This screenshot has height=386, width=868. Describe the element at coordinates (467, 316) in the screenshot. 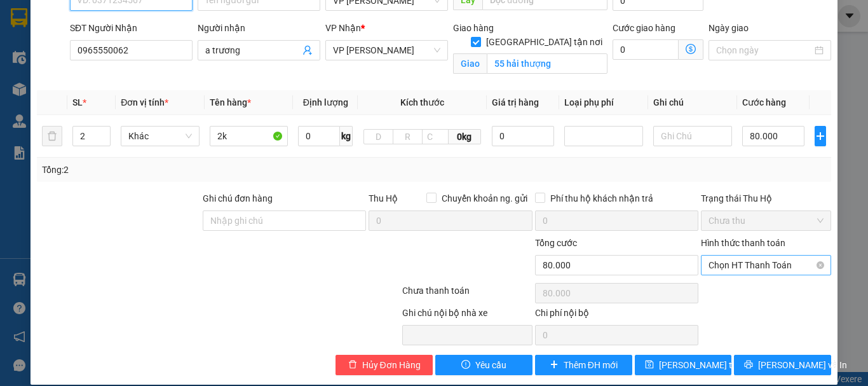

I see `div: Ghi chú nội bộ nhà xe` at that location.